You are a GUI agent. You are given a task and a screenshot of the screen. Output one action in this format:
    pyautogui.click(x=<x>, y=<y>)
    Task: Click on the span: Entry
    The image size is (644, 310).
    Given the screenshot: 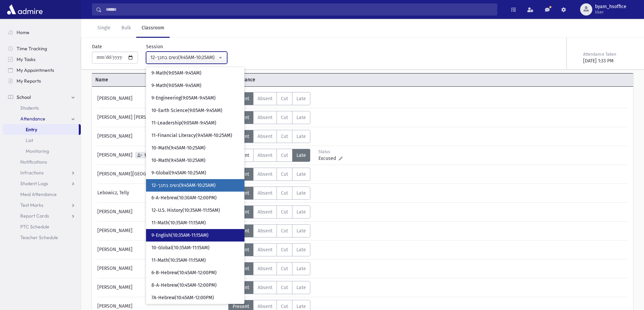 What is the action you would take?
    pyautogui.click(x=32, y=130)
    